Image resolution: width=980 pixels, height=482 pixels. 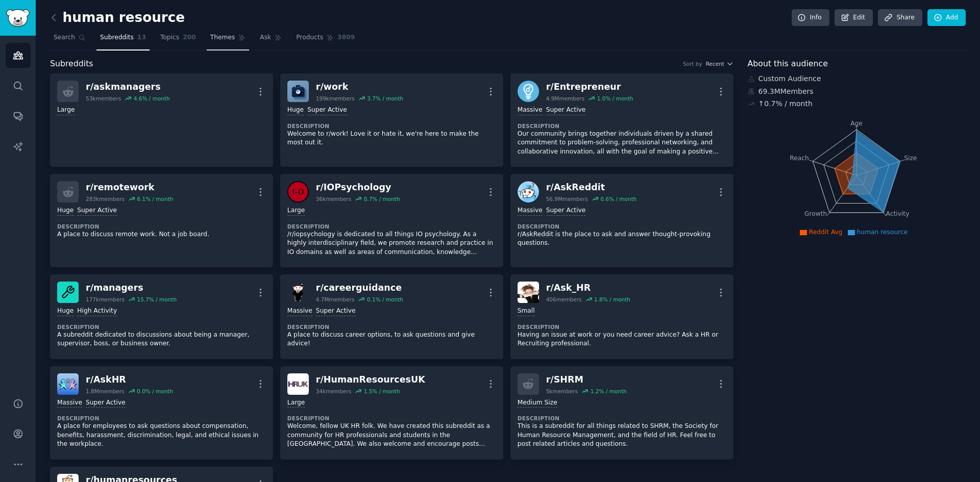 I want to click on span: Reddit Avg, so click(x=826, y=232).